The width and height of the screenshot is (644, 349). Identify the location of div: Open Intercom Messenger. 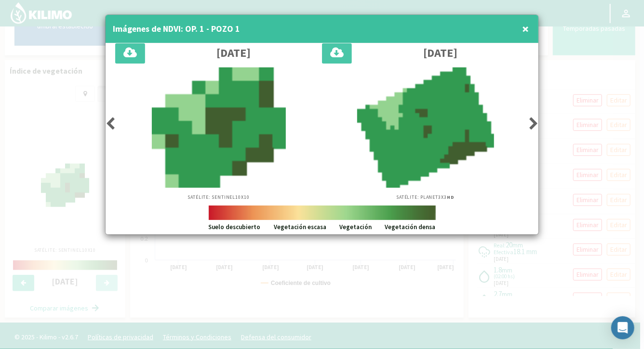
(623, 328).